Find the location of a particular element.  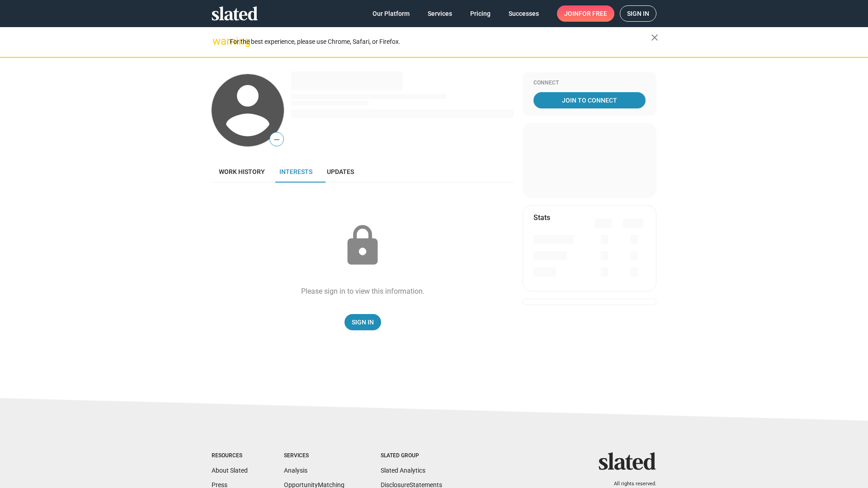

div: Services is located at coordinates (314, 456).